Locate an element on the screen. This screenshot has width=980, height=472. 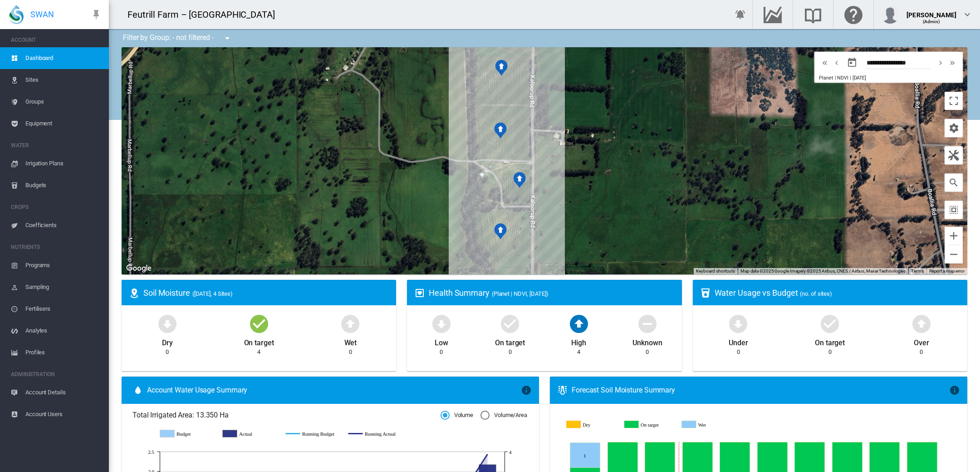
md-icon: icon-pin is located at coordinates (96, 15).